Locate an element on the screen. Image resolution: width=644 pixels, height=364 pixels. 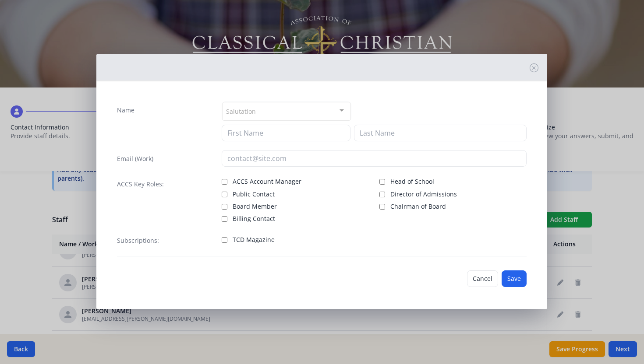
label: Email (Work) is located at coordinates (135, 159).